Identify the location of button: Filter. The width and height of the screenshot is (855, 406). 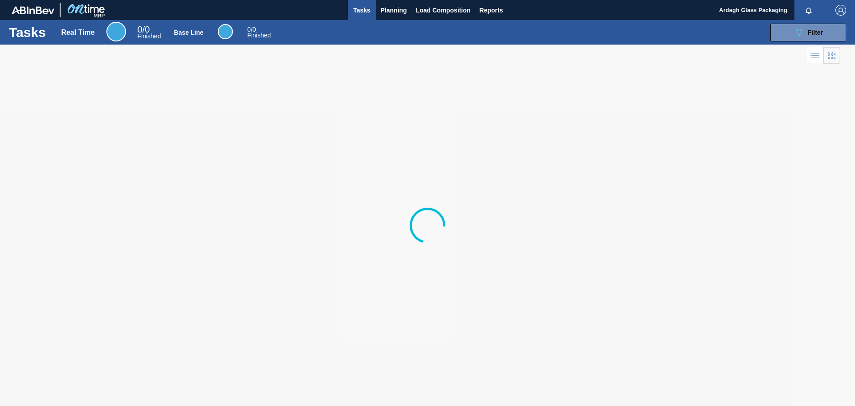
(808, 33).